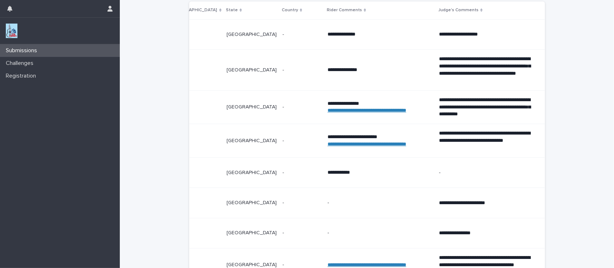  What do you see at coordinates (458, 10) in the screenshot?
I see `p: Judge's Comments` at bounding box center [458, 10].